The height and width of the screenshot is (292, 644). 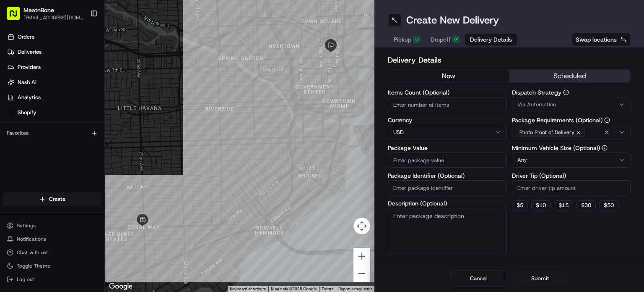 What do you see at coordinates (53, 52) in the screenshot?
I see `a: Deliveries` at bounding box center [53, 52].